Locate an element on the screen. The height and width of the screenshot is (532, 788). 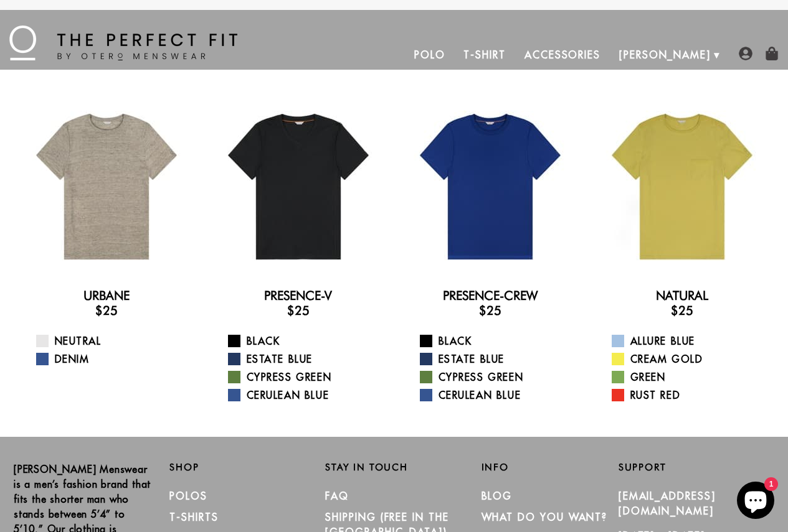
a: Accessories is located at coordinates (562, 54).